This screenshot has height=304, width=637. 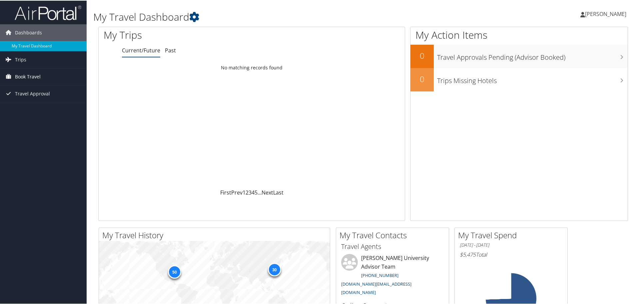 I want to click on span: Dashboards, so click(x=28, y=32).